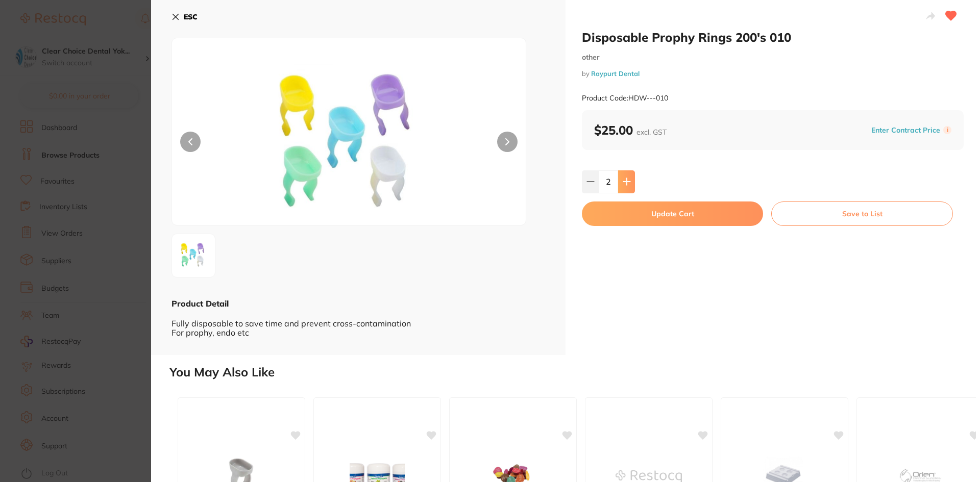  What do you see at coordinates (862, 213) in the screenshot?
I see `button: Save to List` at bounding box center [862, 213].